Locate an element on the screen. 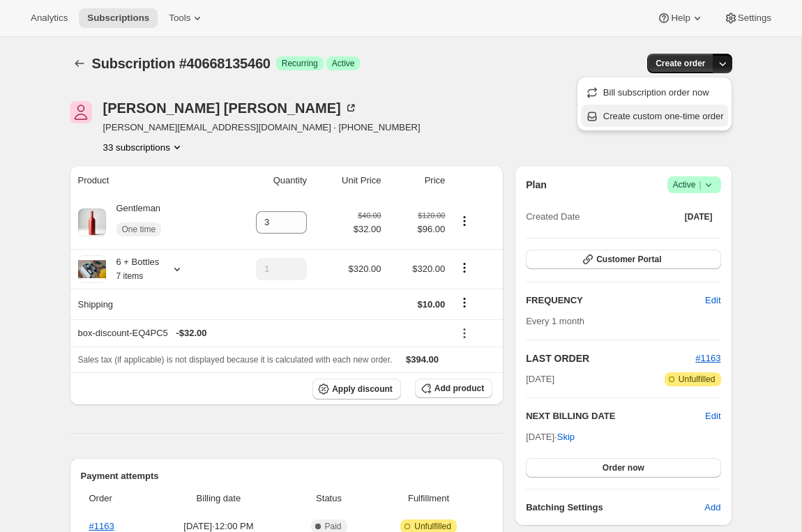 Image resolution: width=802 pixels, height=532 pixels. span: Customer Portal is located at coordinates (628, 259).